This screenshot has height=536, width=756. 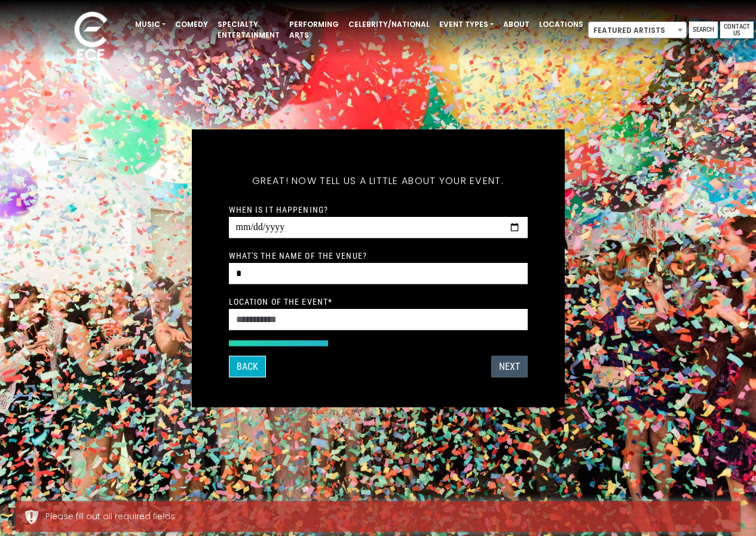 I want to click on a: About, so click(x=516, y=25).